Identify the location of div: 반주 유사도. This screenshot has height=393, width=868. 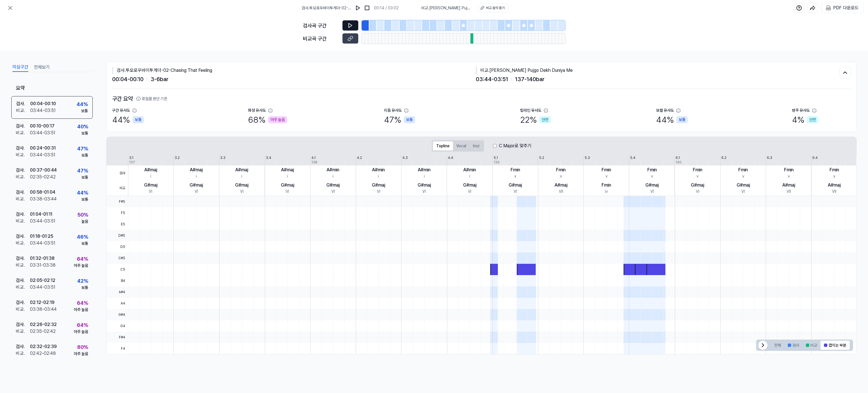
(801, 110).